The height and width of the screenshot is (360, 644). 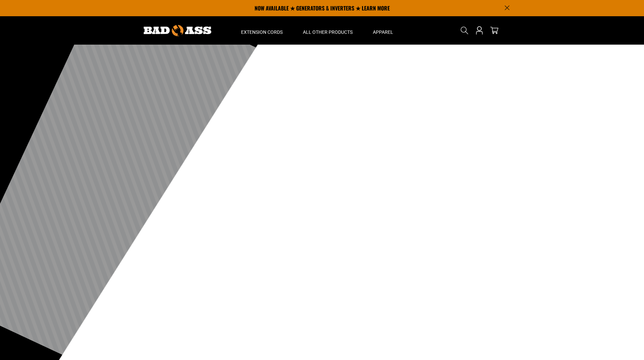 I want to click on summary: All Other Products, so click(x=327, y=30).